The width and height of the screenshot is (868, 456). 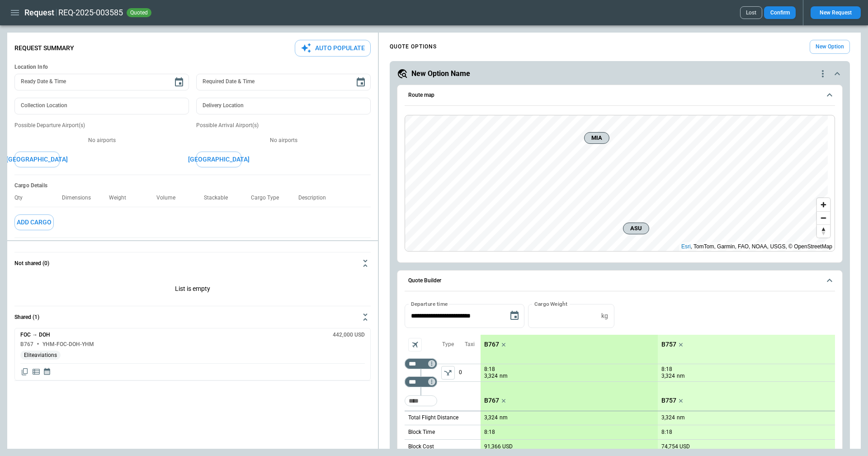 I want to click on h5: New Option Name, so click(x=441, y=74).